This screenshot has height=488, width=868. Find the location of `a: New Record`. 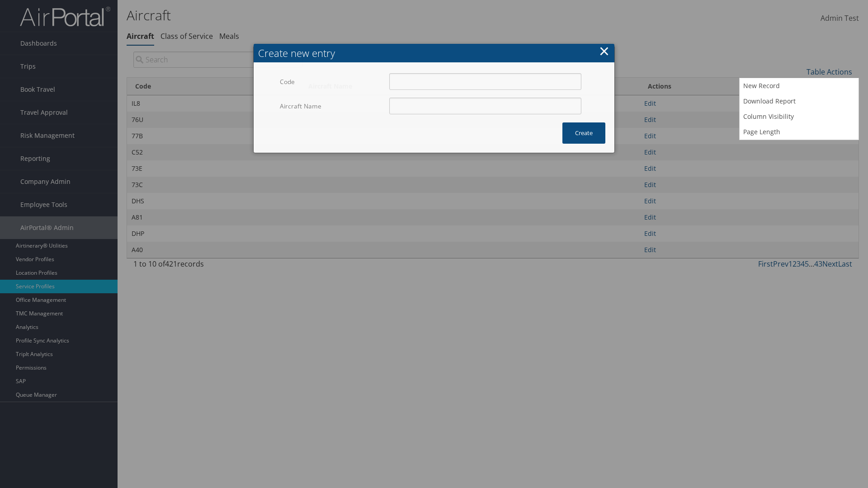

a: New Record is located at coordinates (799, 86).